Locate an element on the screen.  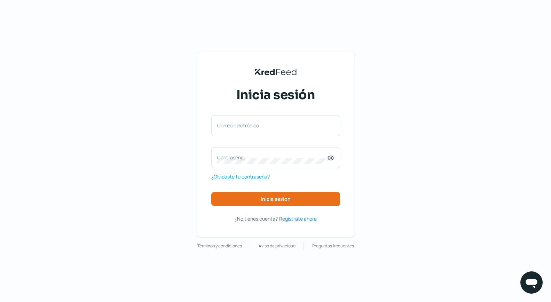
a: Aviso de privacidad is located at coordinates (277, 246).